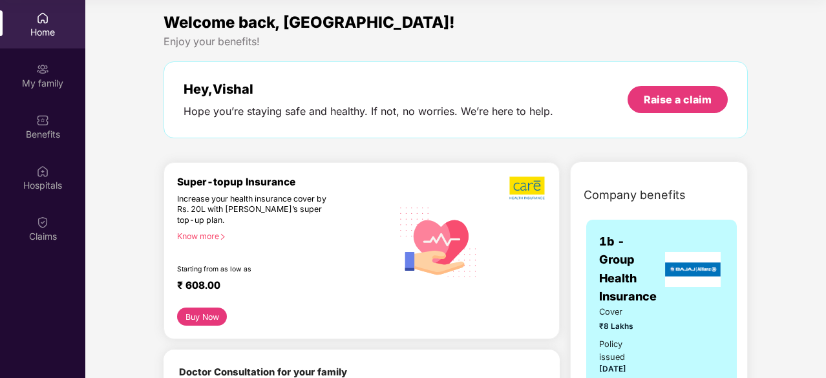 This screenshot has height=378, width=826. I want to click on span: ₹8 Lakhs, so click(623, 327).